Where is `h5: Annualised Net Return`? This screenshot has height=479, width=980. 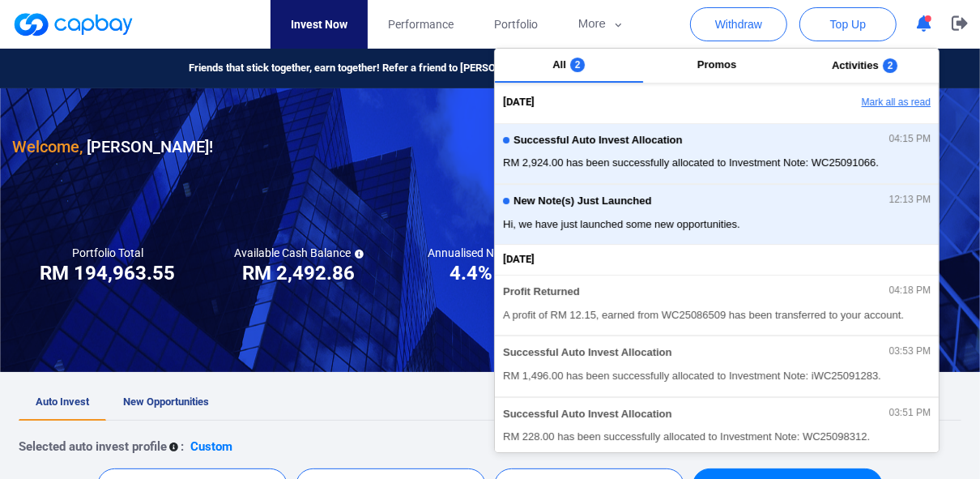 h5: Annualised Net Return is located at coordinates (490, 253).